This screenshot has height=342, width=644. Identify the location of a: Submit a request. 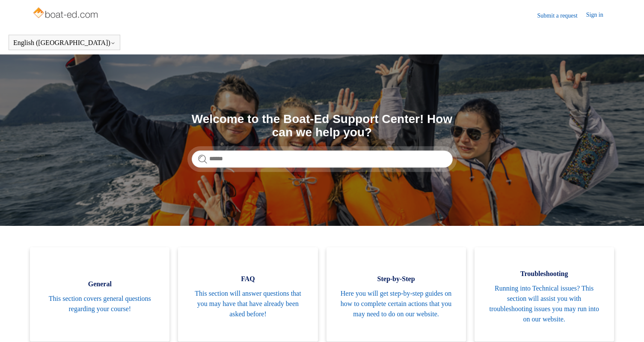
(562, 15).